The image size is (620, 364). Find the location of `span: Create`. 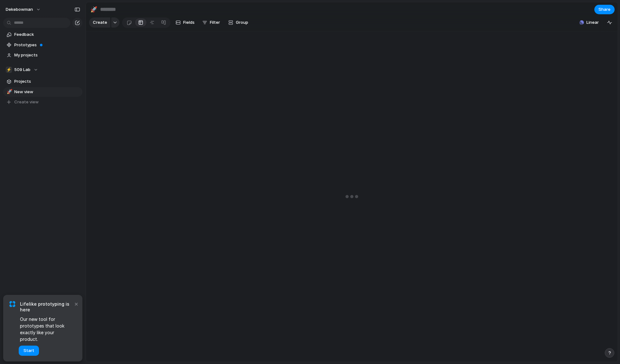

span: Create is located at coordinates (100, 23).